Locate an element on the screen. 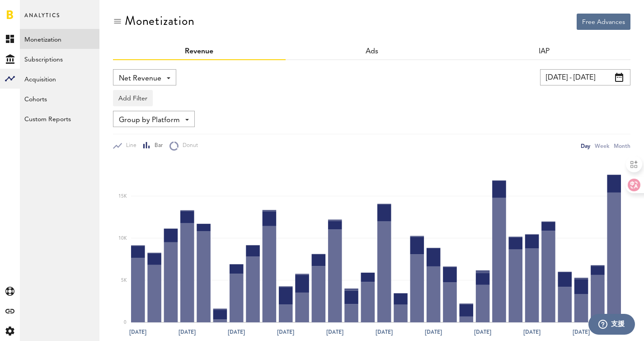 The height and width of the screenshot is (341, 644). span: Ads is located at coordinates (372, 52).